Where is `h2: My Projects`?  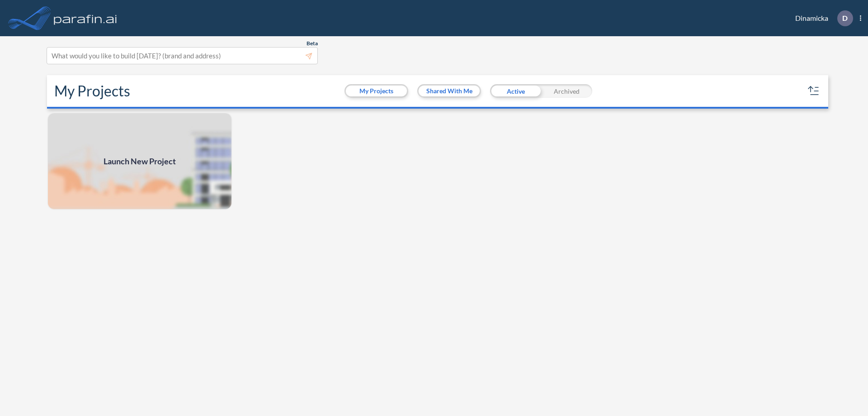
h2: My Projects is located at coordinates (92, 91).